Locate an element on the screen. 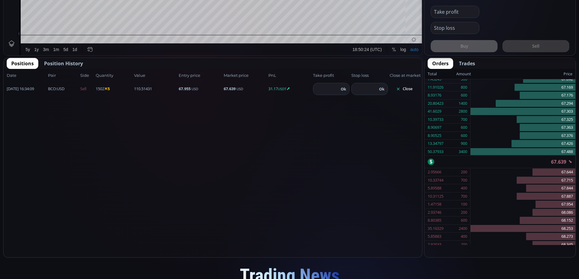 The image size is (579, 279). div: 67.954 is located at coordinates (522, 204).